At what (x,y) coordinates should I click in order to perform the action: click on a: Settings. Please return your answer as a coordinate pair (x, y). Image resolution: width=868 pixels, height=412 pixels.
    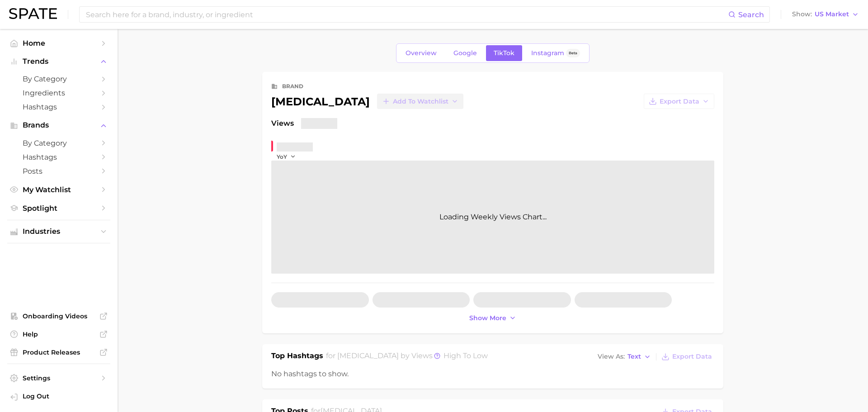
    Looking at the image, I should click on (59, 378).